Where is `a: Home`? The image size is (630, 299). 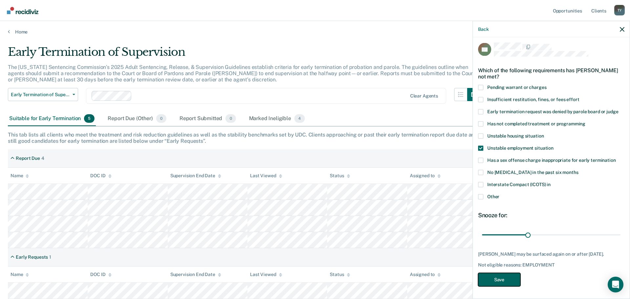
a: Home is located at coordinates (315, 32).